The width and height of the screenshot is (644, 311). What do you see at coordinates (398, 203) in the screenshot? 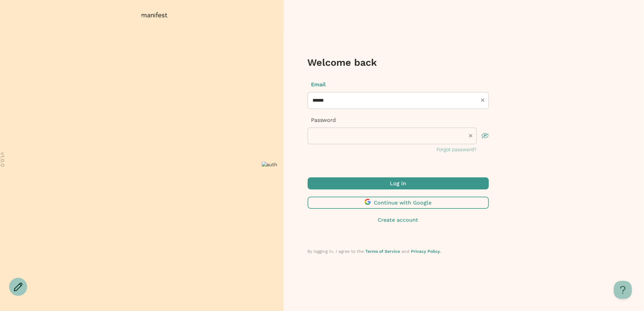
I see `button: Continue with Google` at bounding box center [398, 203].